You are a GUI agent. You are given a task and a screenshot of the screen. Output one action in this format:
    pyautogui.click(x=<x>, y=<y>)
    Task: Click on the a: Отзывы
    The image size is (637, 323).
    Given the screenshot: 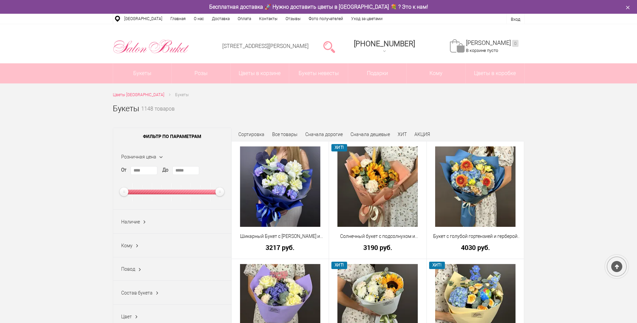 What is the action you would take?
    pyautogui.click(x=293, y=19)
    